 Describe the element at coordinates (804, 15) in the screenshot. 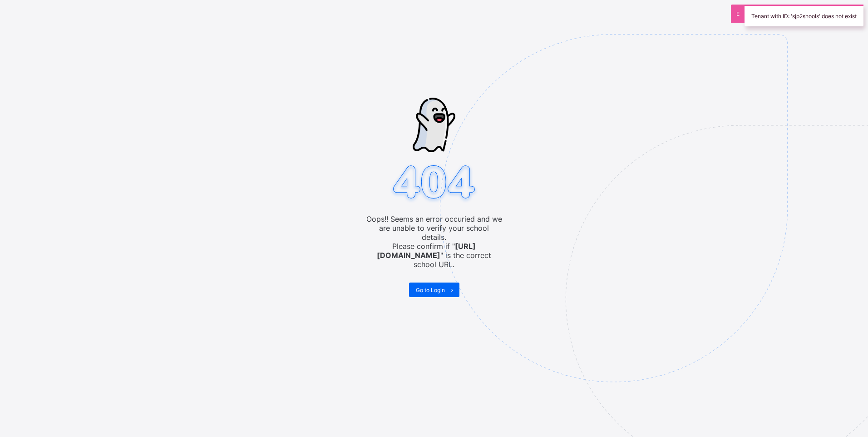

I see `div: Tenant with ID: 'sjp2shools' does not exist` at that location.